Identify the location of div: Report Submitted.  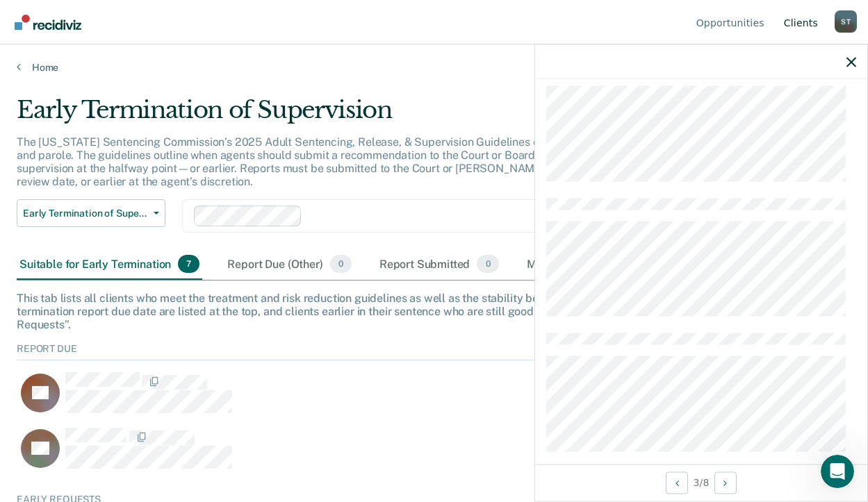
(439, 265).